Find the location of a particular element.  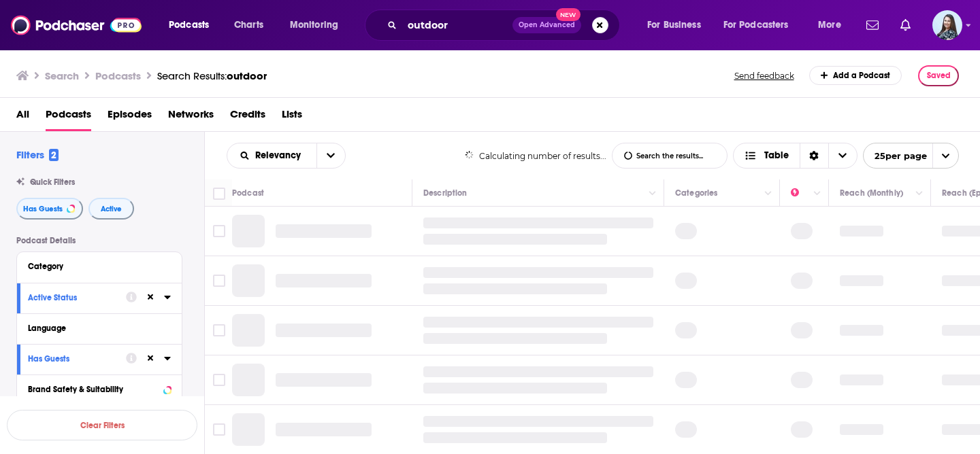

div: Podcast is located at coordinates (248, 194).